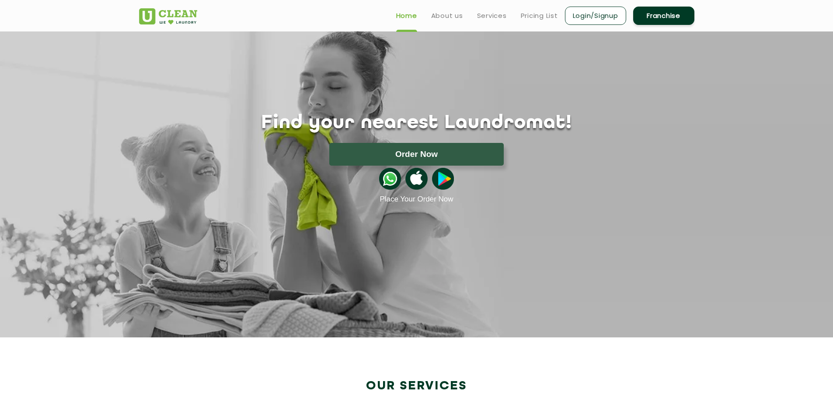 This screenshot has width=833, height=413. Describe the element at coordinates (443, 179) in the screenshot. I see `img: playstoreicon.png` at that location.